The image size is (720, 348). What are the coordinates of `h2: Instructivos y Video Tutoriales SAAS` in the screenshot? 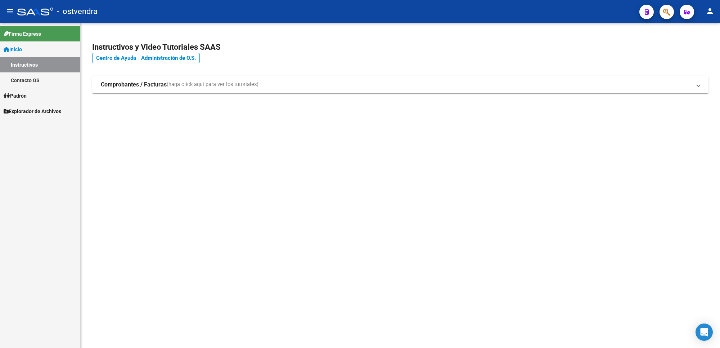 It's located at (400, 47).